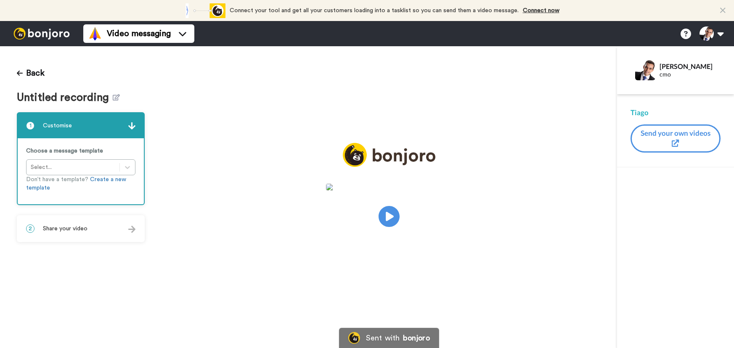  What do you see at coordinates (76, 184) in the screenshot?
I see `a: Create a new template` at bounding box center [76, 184].